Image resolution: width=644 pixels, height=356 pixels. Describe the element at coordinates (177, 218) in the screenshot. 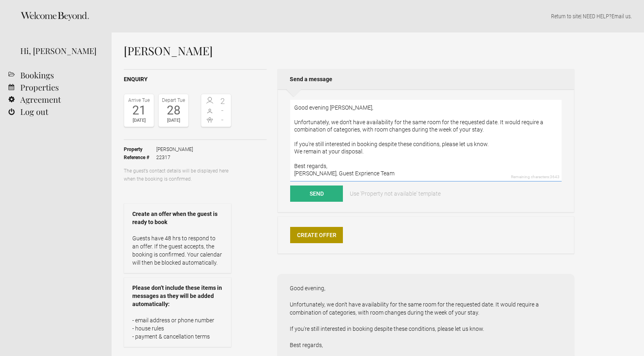

I see `strong: Create an offer when the guest is ready to book` at that location.